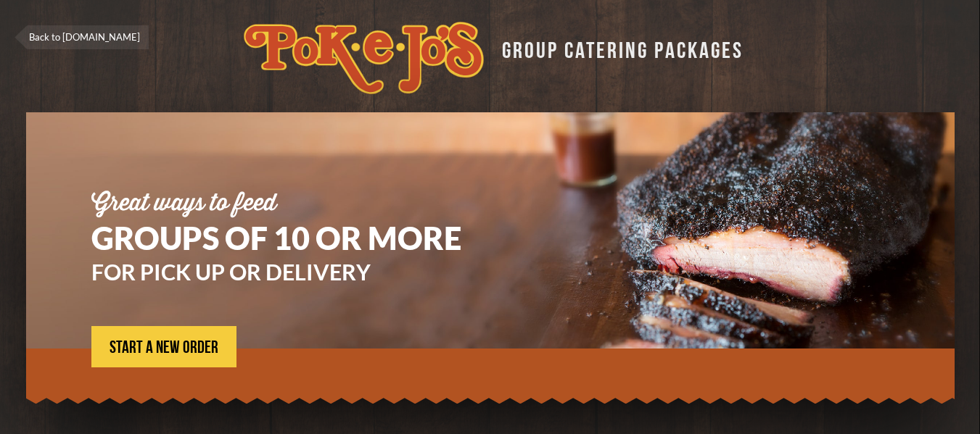  What do you see at coordinates (299, 204) in the screenshot?
I see `div: Great ways to feed` at bounding box center [299, 204].